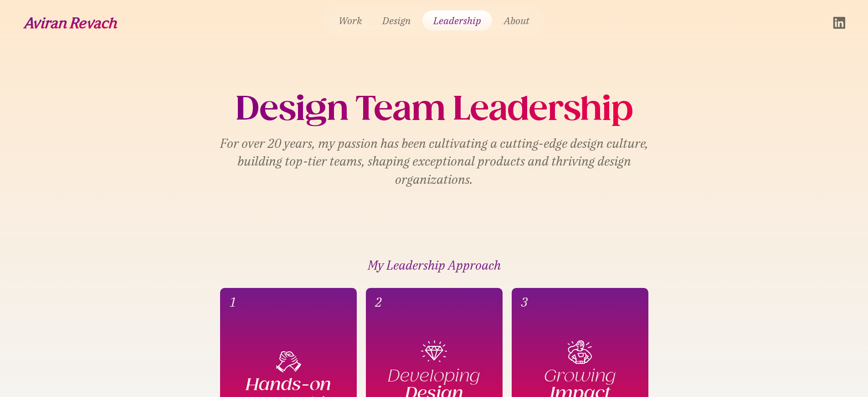  Describe the element at coordinates (434, 109) in the screenshot. I see `h1: Design Team Leadership` at that location.